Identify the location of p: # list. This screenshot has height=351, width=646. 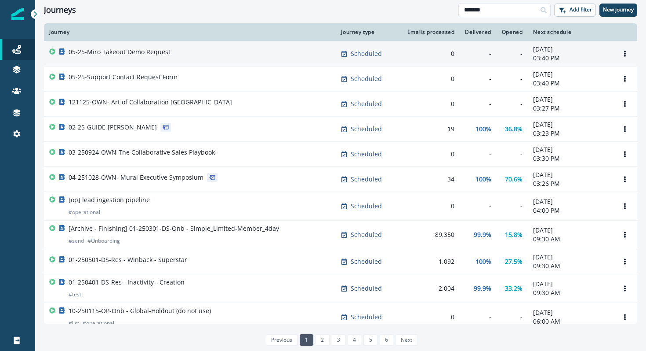
(74, 323).